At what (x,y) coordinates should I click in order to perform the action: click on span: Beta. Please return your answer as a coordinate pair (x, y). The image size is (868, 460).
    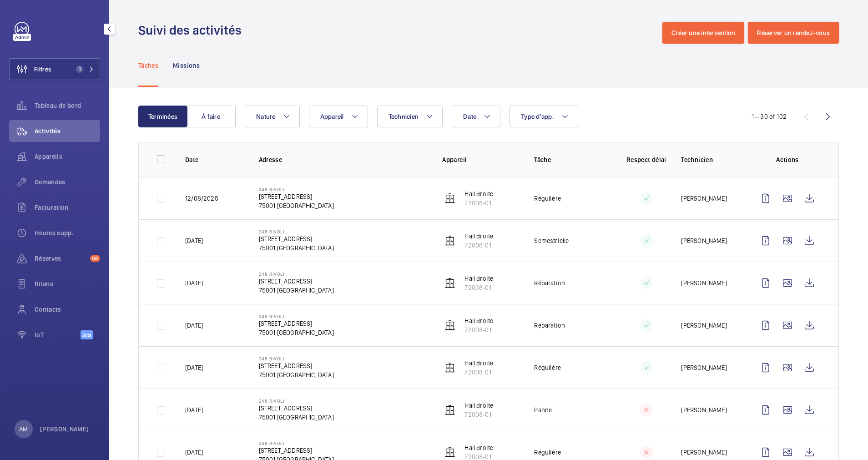
    Looking at the image, I should click on (86, 335).